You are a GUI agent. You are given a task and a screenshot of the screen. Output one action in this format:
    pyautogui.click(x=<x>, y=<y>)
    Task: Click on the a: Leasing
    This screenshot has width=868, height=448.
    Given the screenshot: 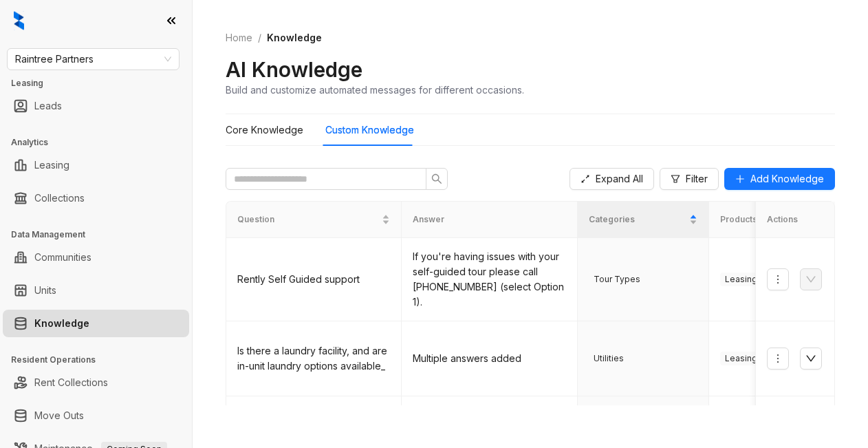 What is the action you would take?
    pyautogui.click(x=52, y=165)
    